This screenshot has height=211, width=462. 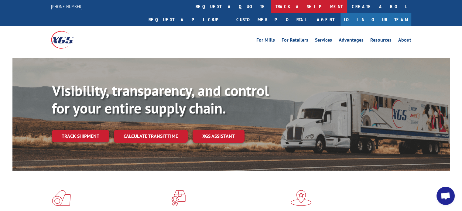 I want to click on a: For Mills, so click(x=266, y=41).